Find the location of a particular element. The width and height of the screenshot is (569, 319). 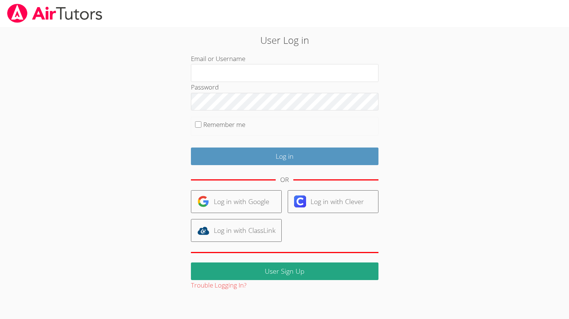

label: Email or Username is located at coordinates (218, 58).